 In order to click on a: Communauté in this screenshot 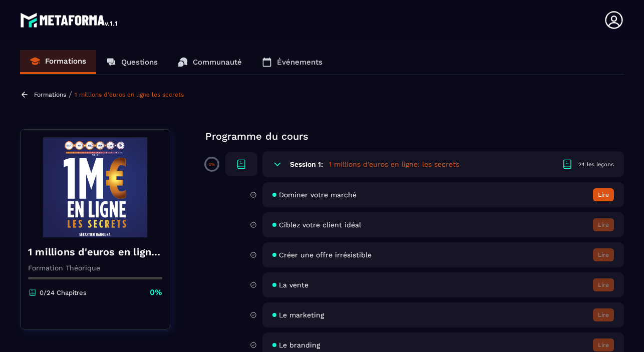, I will do `click(210, 62)`.